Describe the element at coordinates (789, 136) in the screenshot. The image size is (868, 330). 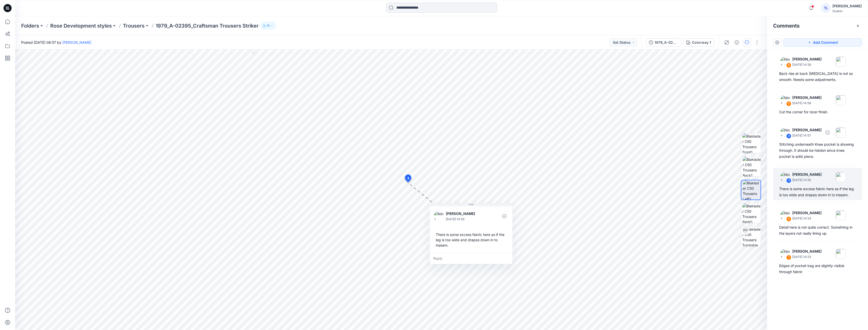
I see `div: 4` at that location.